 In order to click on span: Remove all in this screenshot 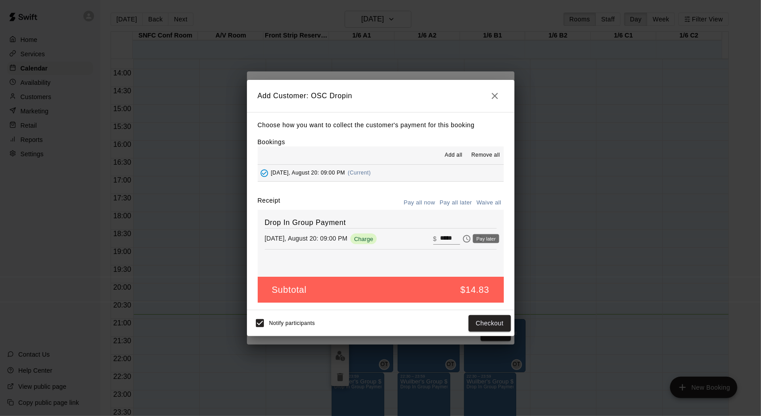, I will do `click(486, 155)`.